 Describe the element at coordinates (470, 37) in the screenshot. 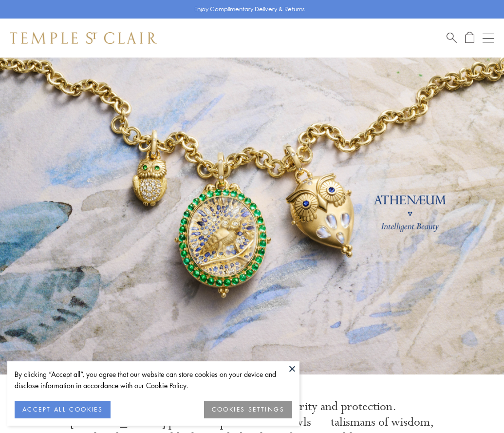

I see `a: Open Shopping Bag` at that location.